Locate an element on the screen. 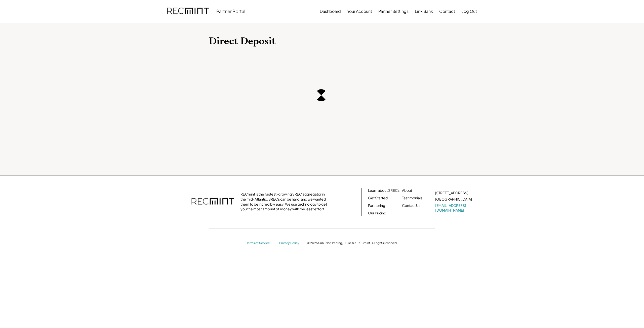 The height and width of the screenshot is (328, 644). button: Log Out is located at coordinates (469, 11).